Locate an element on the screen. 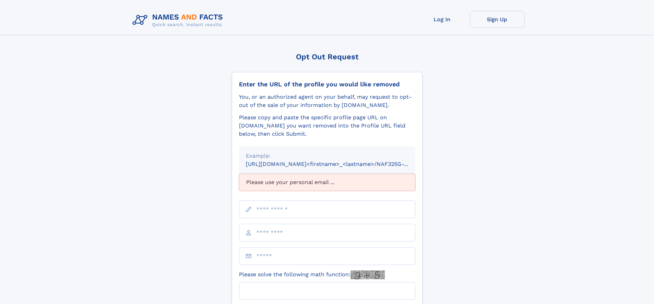 The width and height of the screenshot is (654, 304). img: Logo Names and Facts is located at coordinates (179, 20).